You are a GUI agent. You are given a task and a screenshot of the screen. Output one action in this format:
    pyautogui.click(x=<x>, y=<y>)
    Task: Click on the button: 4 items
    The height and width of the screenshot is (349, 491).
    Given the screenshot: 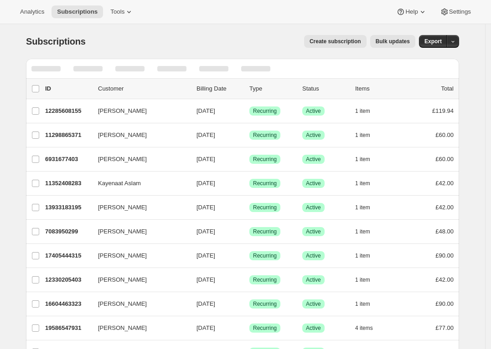 What is the action you would take?
    pyautogui.click(x=369, y=328)
    